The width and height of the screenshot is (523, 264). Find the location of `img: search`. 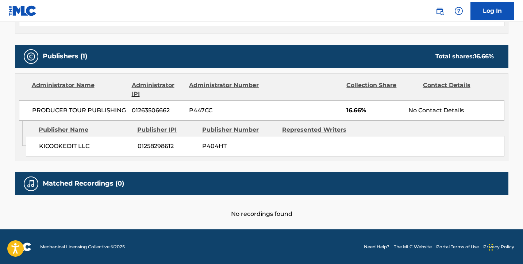

img: search is located at coordinates (440, 11).